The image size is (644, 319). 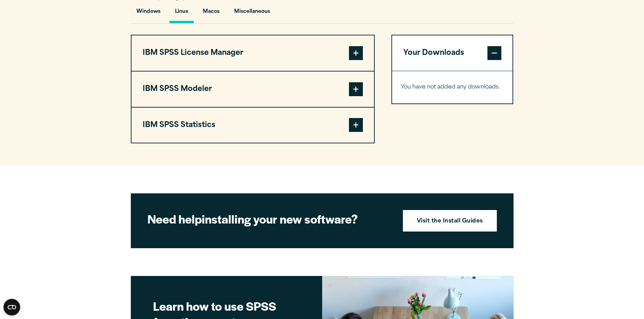 What do you see at coordinates (182, 13) in the screenshot?
I see `button: Linux` at bounding box center [182, 13].